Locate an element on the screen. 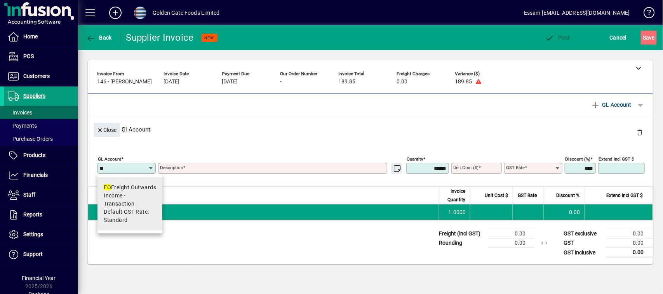  mat-label: Description is located at coordinates (171, 168).